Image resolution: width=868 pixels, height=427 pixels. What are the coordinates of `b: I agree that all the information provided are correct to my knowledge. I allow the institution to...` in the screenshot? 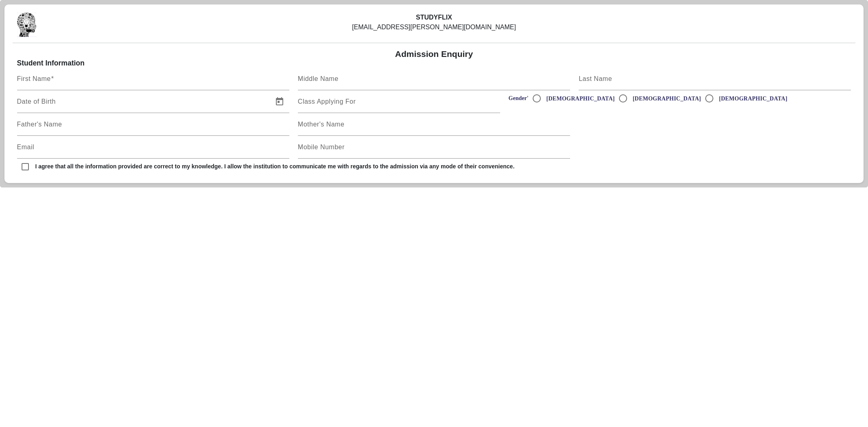 It's located at (274, 166).